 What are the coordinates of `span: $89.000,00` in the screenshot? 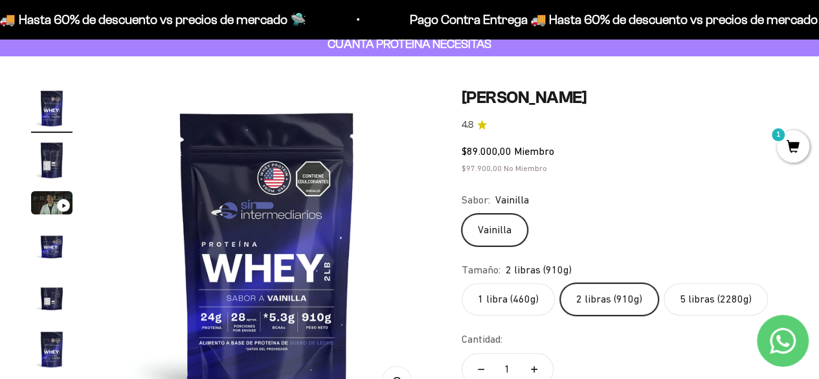 It's located at (486, 151).